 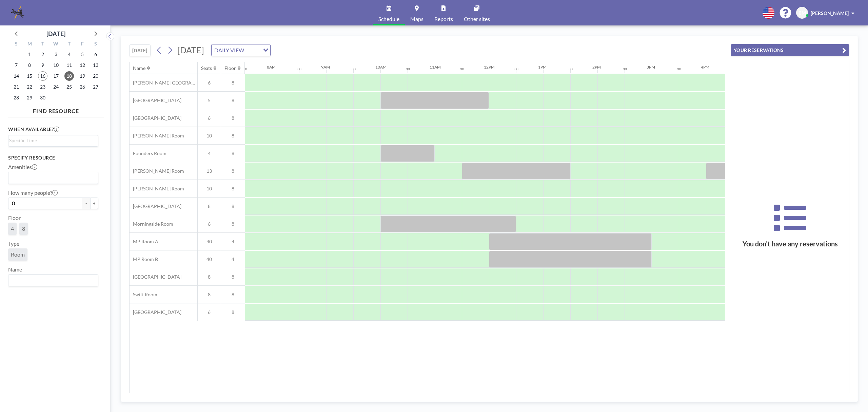 What do you see at coordinates (148, 153) in the screenshot?
I see `span: Founders Room` at bounding box center [148, 153].